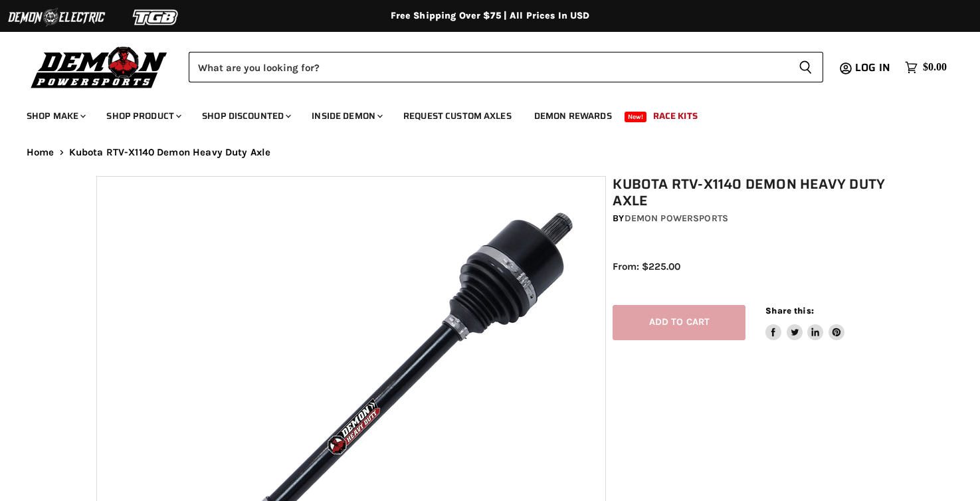 This screenshot has width=980, height=501. I want to click on a: Race Kits, so click(675, 116).